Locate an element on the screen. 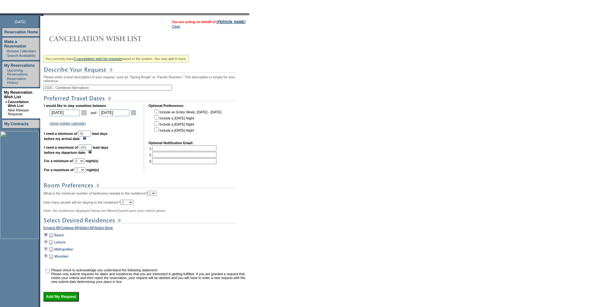  a: New Release Requests is located at coordinates (18, 112).